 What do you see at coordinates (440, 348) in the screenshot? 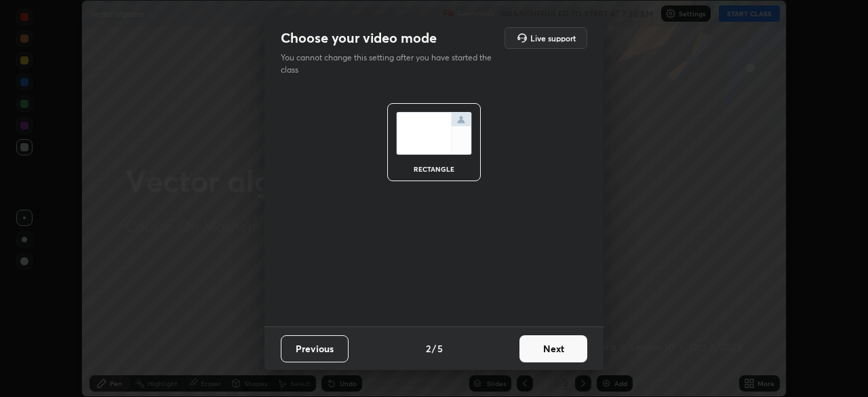
I see `h4: 5` at bounding box center [440, 348].